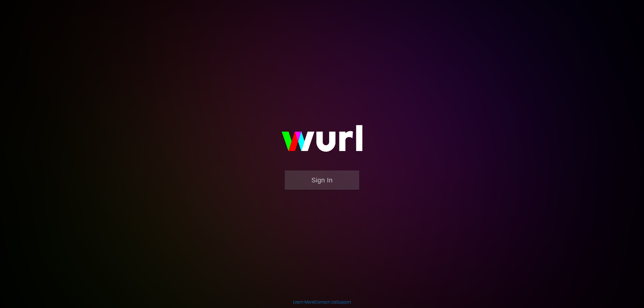 Image resolution: width=644 pixels, height=308 pixels. What do you see at coordinates (344, 302) in the screenshot?
I see `a: Support` at bounding box center [344, 302].